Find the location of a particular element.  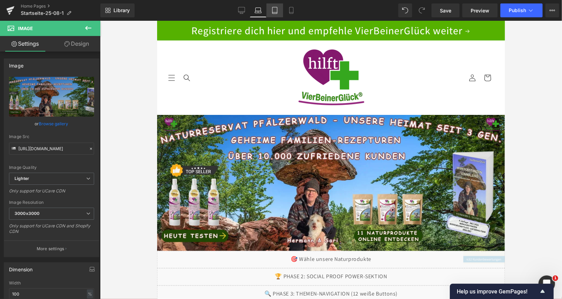

a: Mobile is located at coordinates (291, 10).